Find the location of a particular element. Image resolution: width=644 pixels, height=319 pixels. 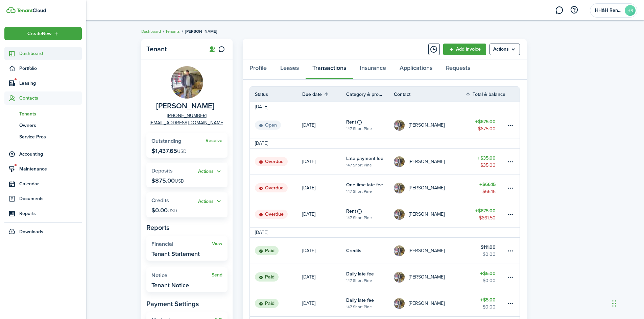

a: Owners is located at coordinates (43, 125).